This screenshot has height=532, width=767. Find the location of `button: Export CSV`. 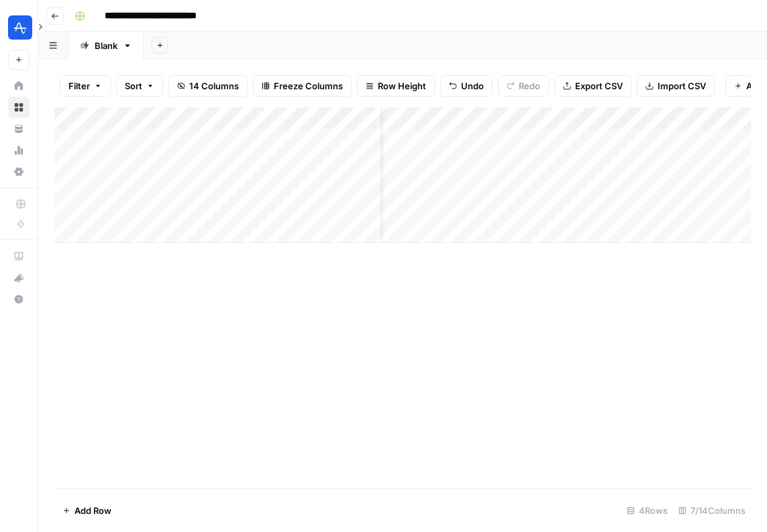

button: Export CSV is located at coordinates (593, 86).